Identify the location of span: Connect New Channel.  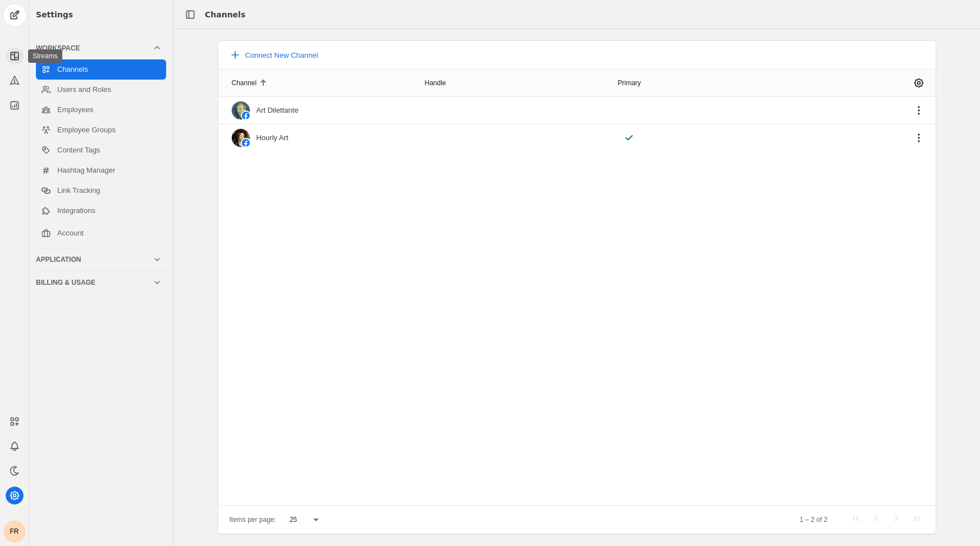
(282, 55).